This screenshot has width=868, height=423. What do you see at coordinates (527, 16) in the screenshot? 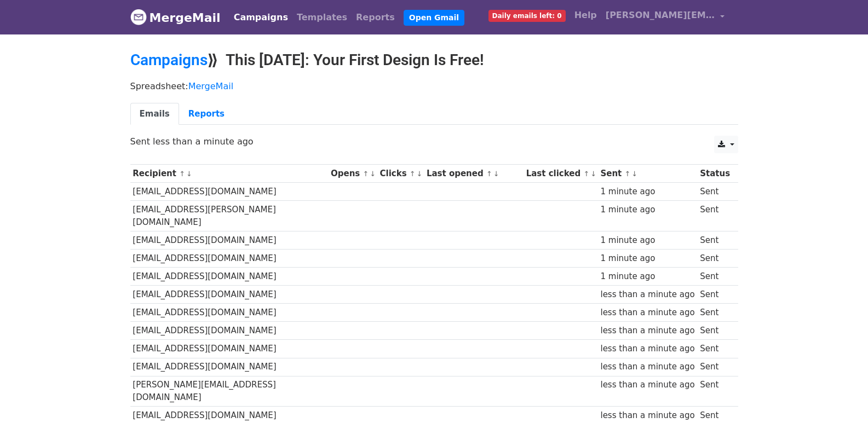
I see `span: Daily emails left: 0` at bounding box center [527, 16].